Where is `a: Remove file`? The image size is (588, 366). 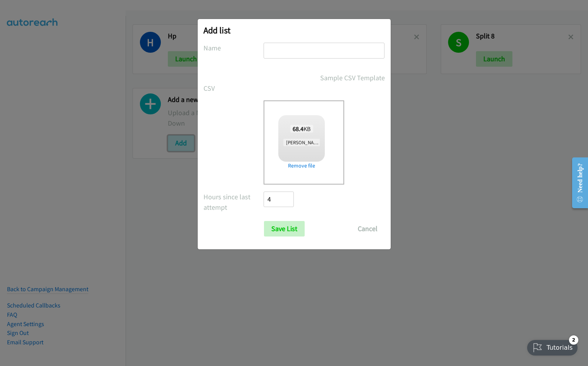
a: Remove file is located at coordinates (302, 166).